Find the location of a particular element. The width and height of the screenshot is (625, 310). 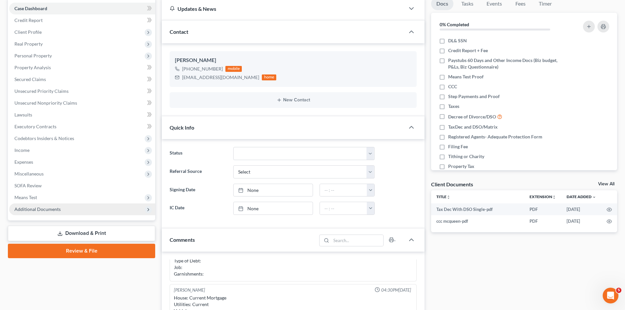

div: home is located at coordinates (269, 77).